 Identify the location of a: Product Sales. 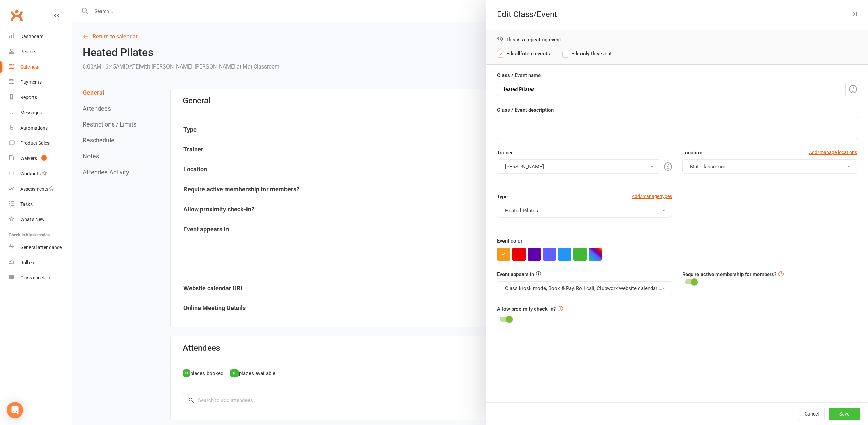
(40, 143).